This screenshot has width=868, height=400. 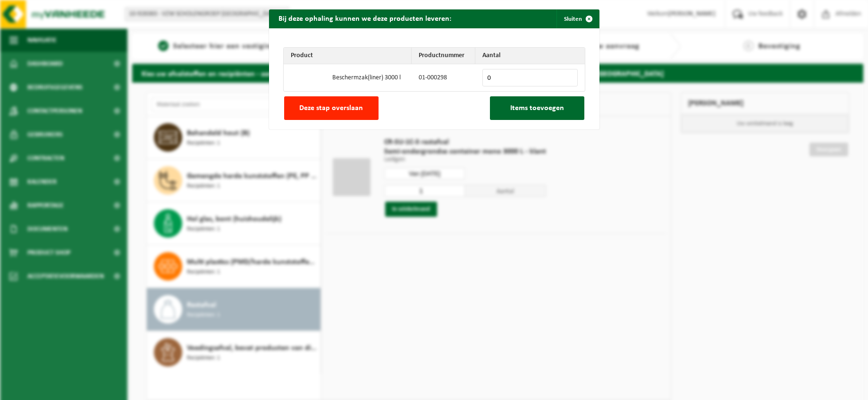 What do you see at coordinates (538, 108) in the screenshot?
I see `span: Items toevoegen` at bounding box center [538, 108].